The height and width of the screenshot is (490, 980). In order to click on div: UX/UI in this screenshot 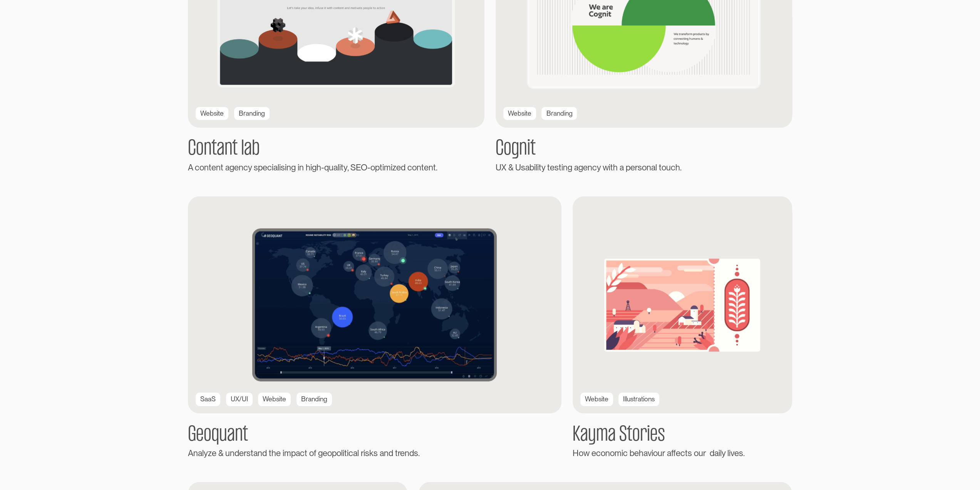, I will do `click(239, 399)`.